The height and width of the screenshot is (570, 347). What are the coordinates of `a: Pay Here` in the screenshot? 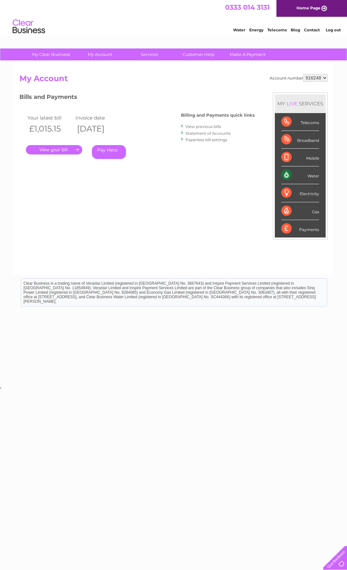 It's located at (109, 152).